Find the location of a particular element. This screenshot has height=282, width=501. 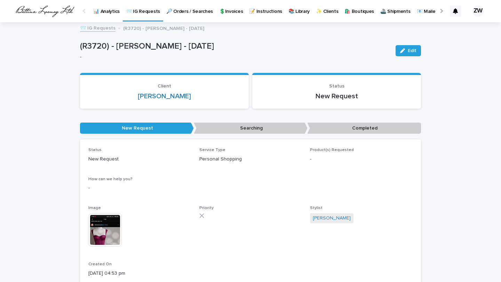

span: Edit is located at coordinates (412, 51).